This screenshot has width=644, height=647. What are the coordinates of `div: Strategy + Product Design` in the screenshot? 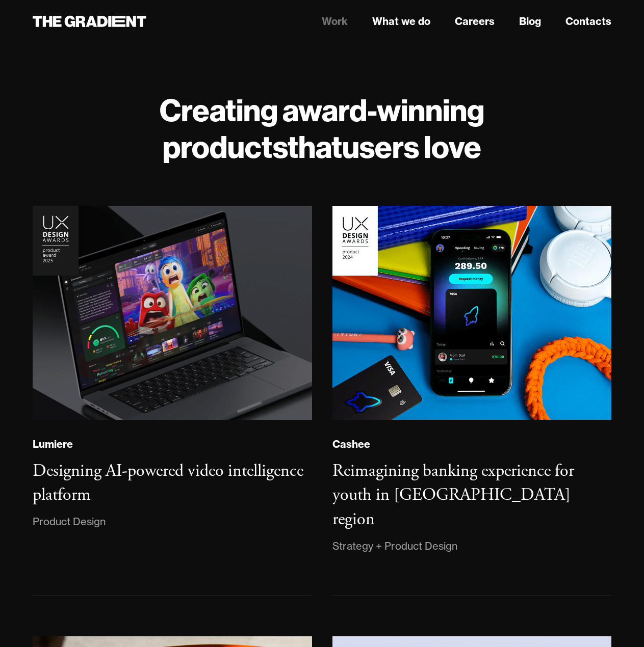 It's located at (394, 546).